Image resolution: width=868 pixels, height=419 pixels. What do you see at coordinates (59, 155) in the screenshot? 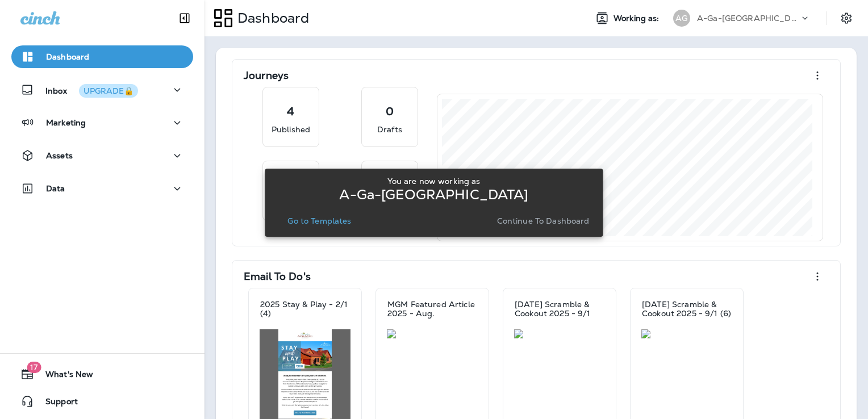
I see `p: Assets` at bounding box center [59, 155].